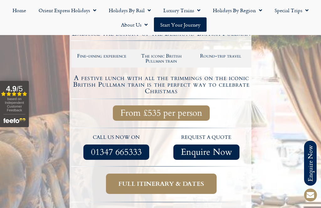 The width and height of the screenshot is (321, 208). What do you see at coordinates (161, 184) in the screenshot?
I see `span: Full itinerary & dates` at bounding box center [161, 184].